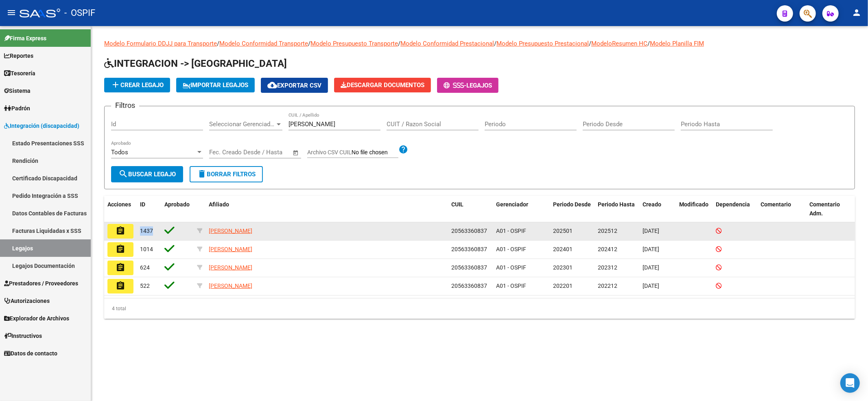  I want to click on span: 202412, so click(608, 249).